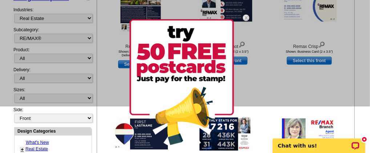 The image size is (370, 153). What do you see at coordinates (37, 143) in the screenshot?
I see `a: What's New` at bounding box center [37, 143].